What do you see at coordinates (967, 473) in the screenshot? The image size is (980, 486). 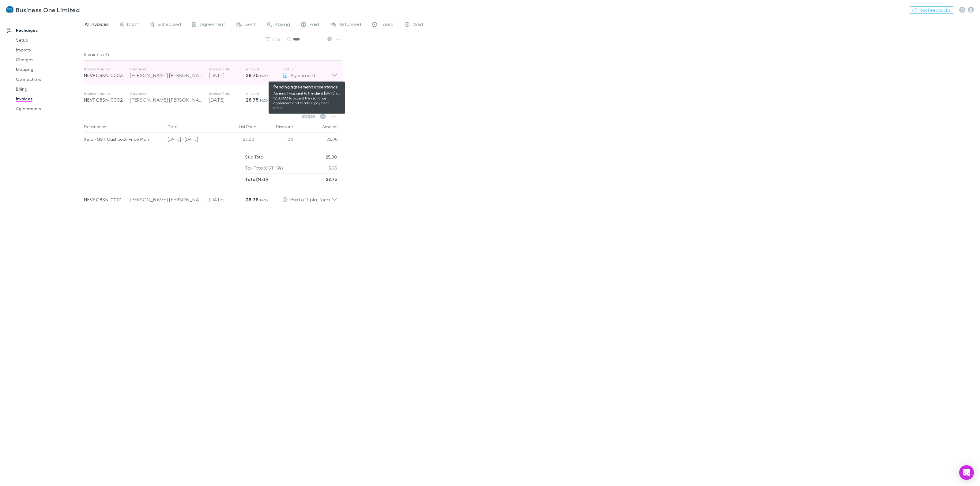 I see `div: Open Intercom Messenger` at bounding box center [967, 473].